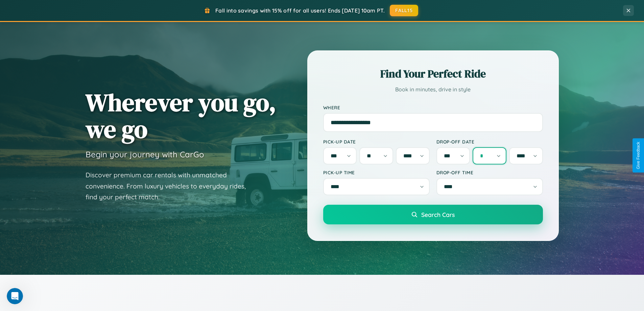 The image size is (644, 311). What do you see at coordinates (438, 215) in the screenshot?
I see `span: Search Cars` at bounding box center [438, 215].